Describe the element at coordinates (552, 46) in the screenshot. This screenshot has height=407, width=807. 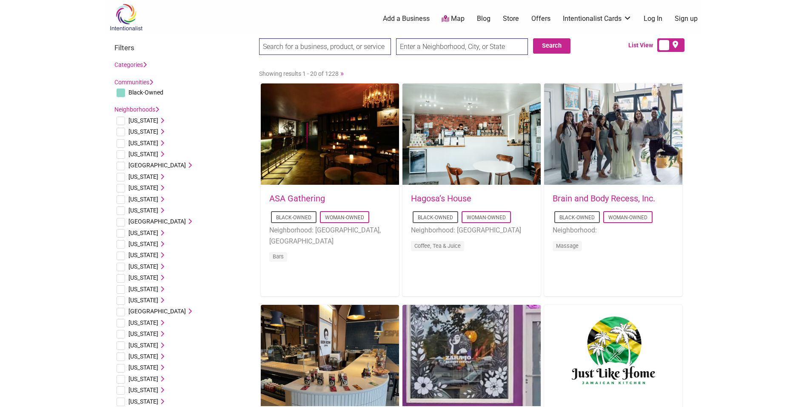
I see `button: Search` at that location.